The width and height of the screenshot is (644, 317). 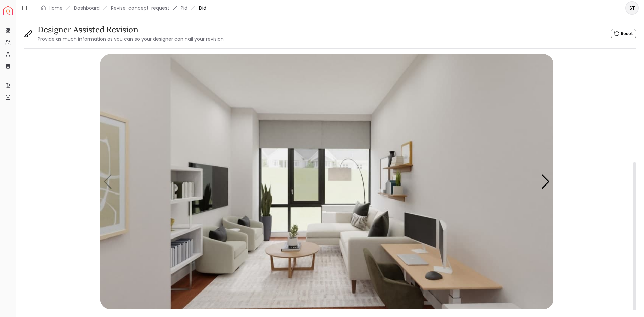 I want to click on span: Did, so click(x=203, y=8).